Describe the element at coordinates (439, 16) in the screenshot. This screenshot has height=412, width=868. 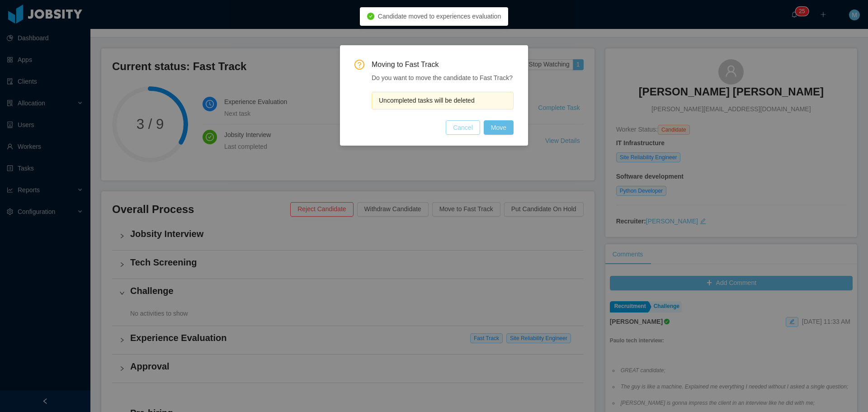
I see `span: Candidate moved to experiences evaluation` at that location.